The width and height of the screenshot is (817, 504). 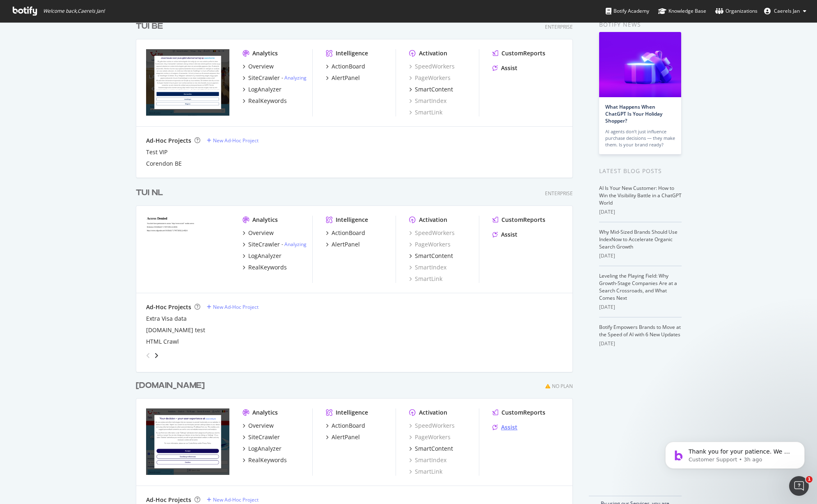 I want to click on img: tuifly.be, so click(x=188, y=442).